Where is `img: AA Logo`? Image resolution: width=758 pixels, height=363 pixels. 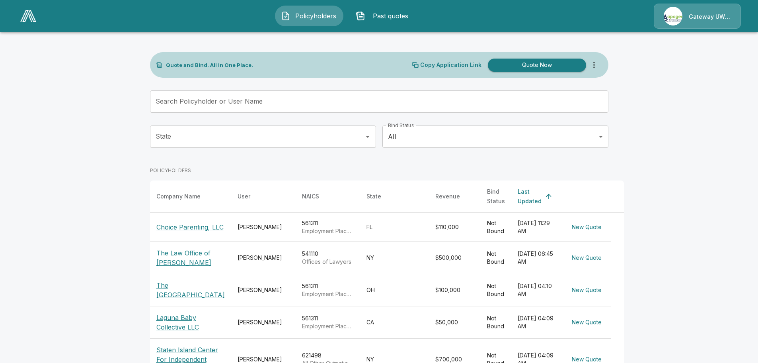 img: AA Logo is located at coordinates (28, 16).